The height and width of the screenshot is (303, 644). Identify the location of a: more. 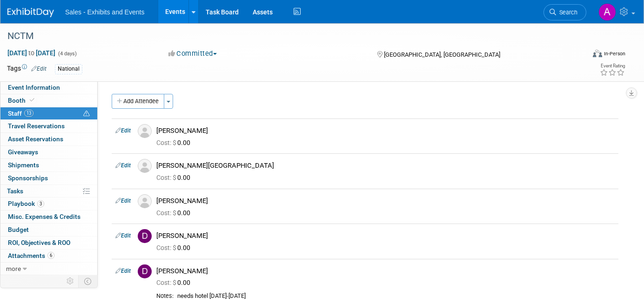
(49, 269).